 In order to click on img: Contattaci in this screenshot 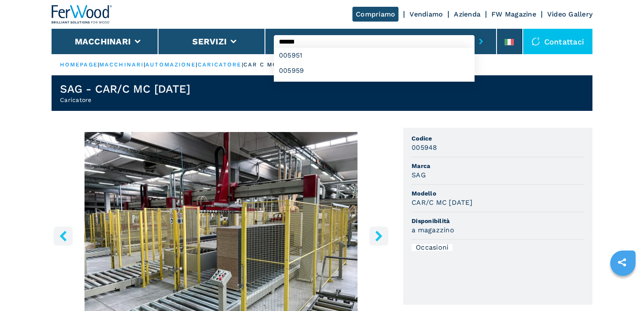, I will do `click(536, 41)`.